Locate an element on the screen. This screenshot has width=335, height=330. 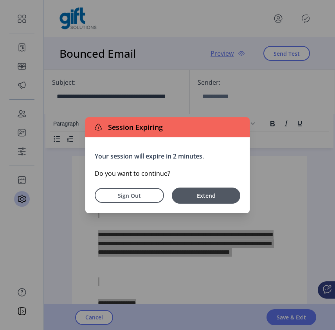
p: Do you want to continue? is located at coordinates (168, 173).